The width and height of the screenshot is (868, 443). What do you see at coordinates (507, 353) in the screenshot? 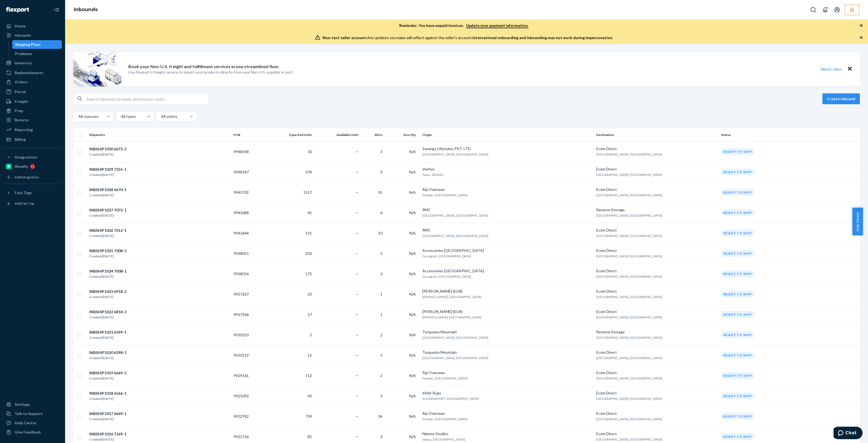
I see `div: Turquoise Mountain` at bounding box center [507, 353].